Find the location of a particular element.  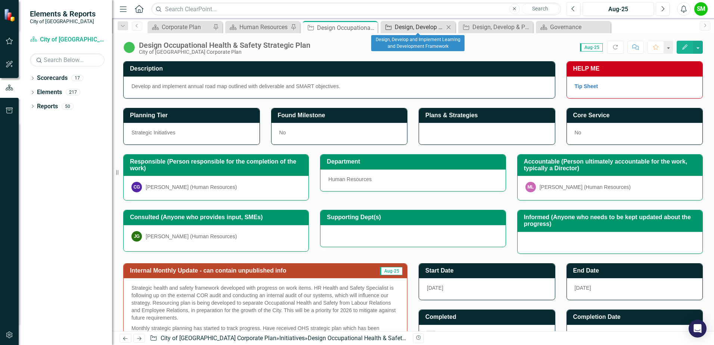

h3: Start Date is located at coordinates (488, 271).